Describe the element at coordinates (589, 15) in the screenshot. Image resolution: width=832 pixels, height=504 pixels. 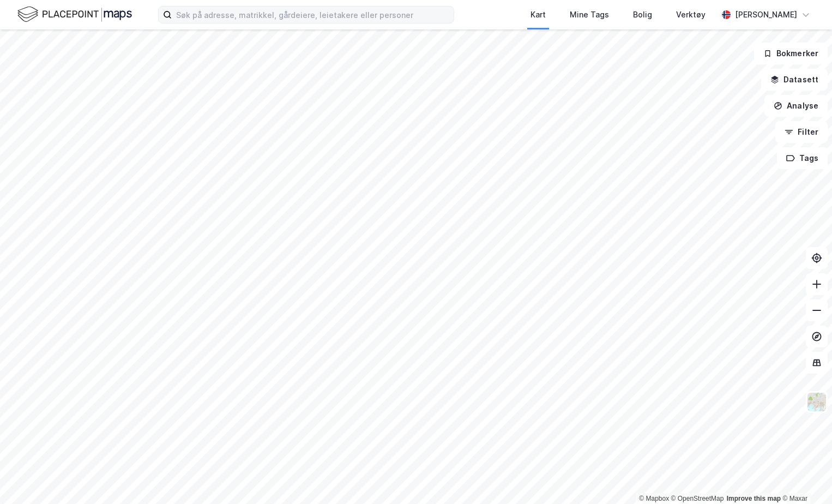
I see `div: Mine Tags` at that location.